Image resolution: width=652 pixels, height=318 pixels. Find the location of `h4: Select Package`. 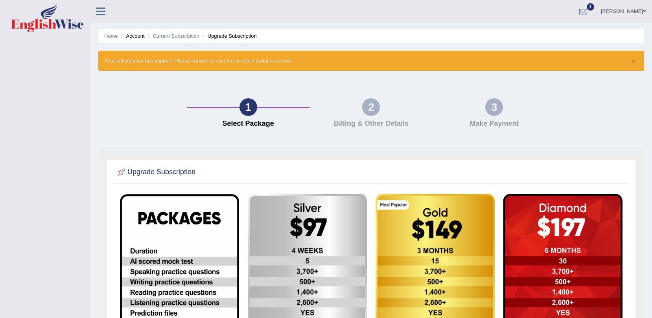

h4: Select Package is located at coordinates (248, 124).